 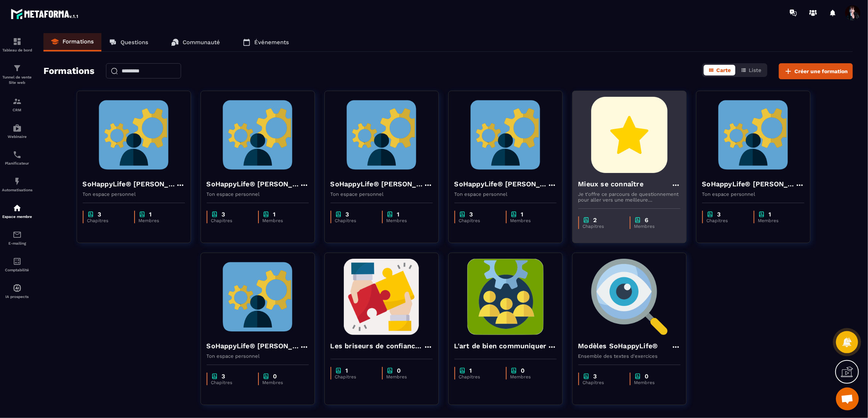 I want to click on h2: Formations, so click(x=69, y=72).